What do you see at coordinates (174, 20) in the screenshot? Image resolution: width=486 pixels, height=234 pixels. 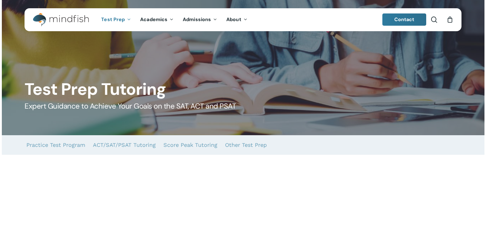 I see `nav: Main Menu` at bounding box center [174, 20].